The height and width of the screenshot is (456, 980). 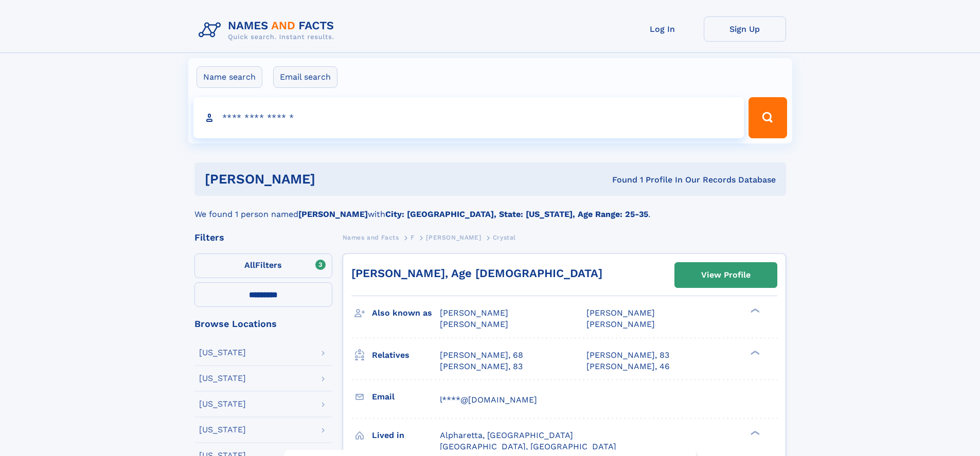 What do you see at coordinates (745, 28) in the screenshot?
I see `a: Sign Up` at bounding box center [745, 28].